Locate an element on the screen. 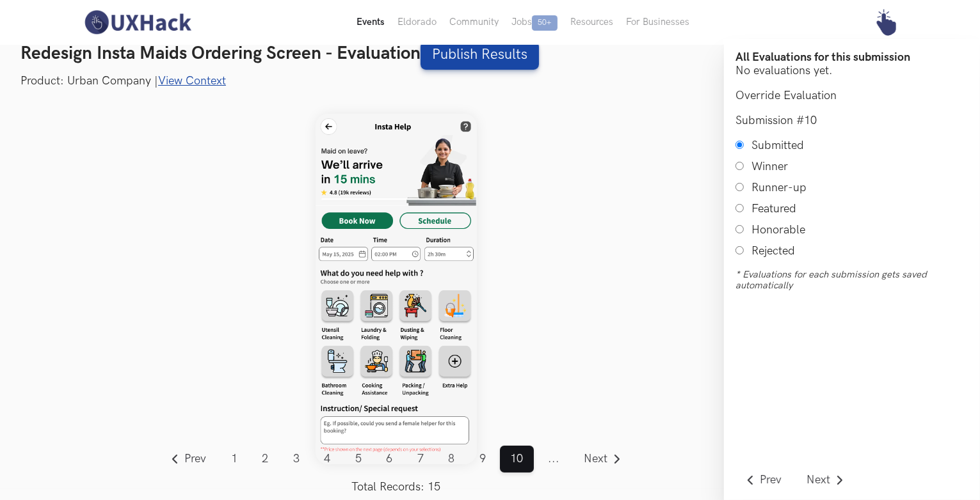 This screenshot has height=500, width=980. a: Go to previous page is located at coordinates (188, 460).